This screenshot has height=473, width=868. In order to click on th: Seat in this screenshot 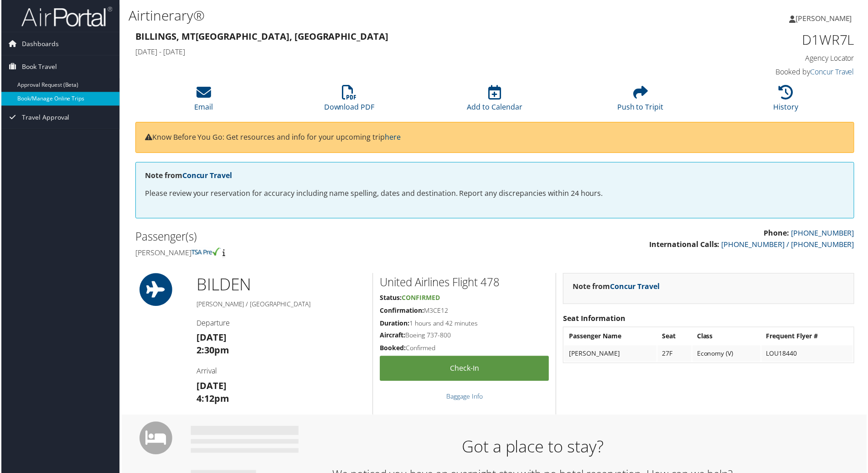, I will do `click(675, 337)`.